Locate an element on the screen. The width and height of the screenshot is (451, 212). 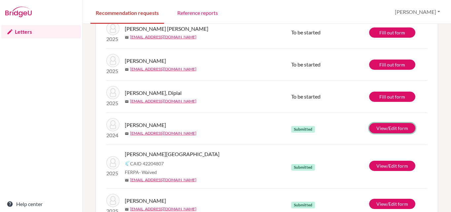
span: FERPA is located at coordinates (141, 172).